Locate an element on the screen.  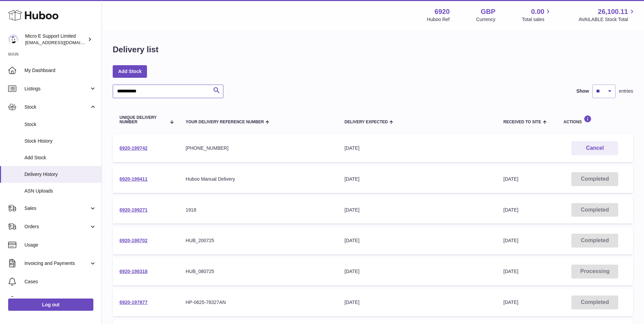
span: 26,100.11 is located at coordinates (613, 11).